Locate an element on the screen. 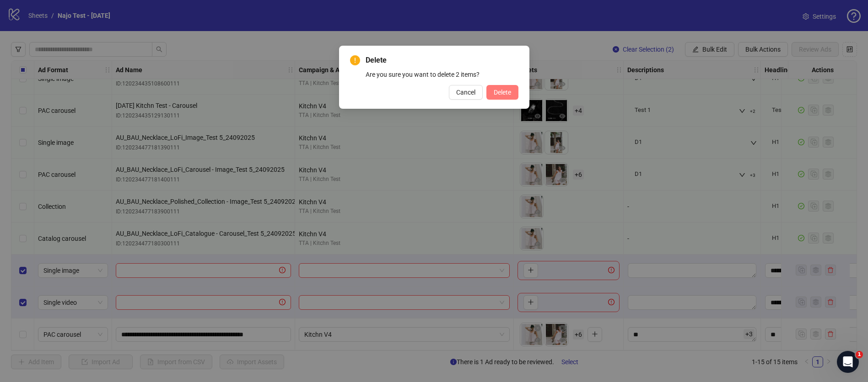 The image size is (868, 382). span: exclamation-circle is located at coordinates (355, 60).